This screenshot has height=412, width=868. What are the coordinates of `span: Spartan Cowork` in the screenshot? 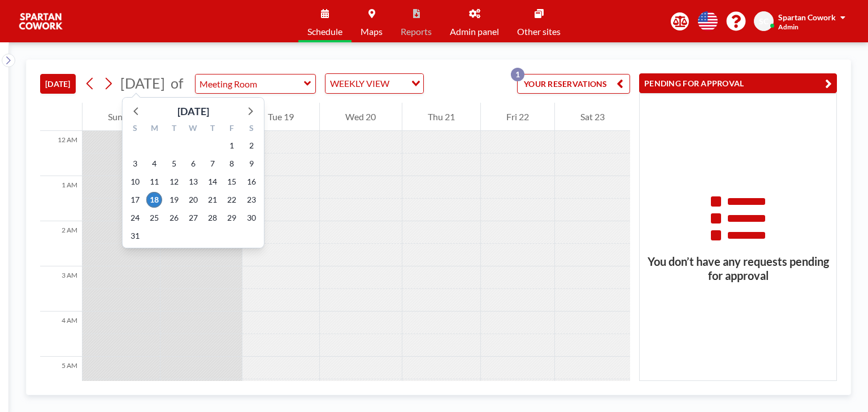 It's located at (807, 17).